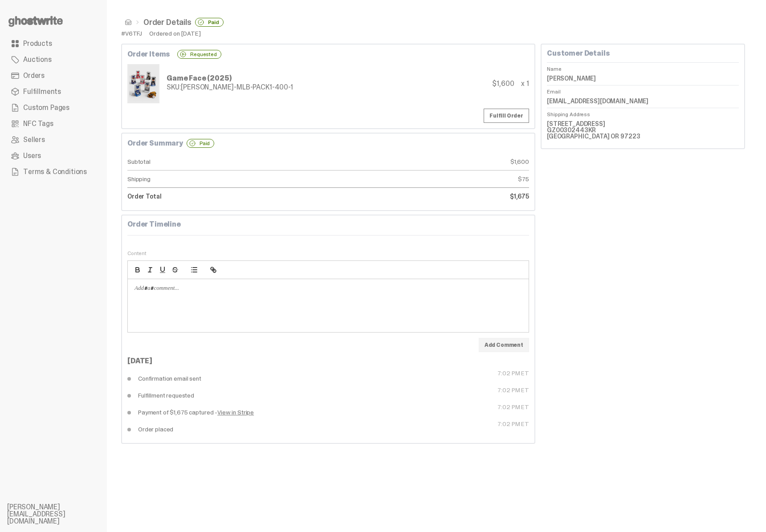 The image size is (766, 532). Describe the element at coordinates (642, 90) in the screenshot. I see `dt: Email` at that location.